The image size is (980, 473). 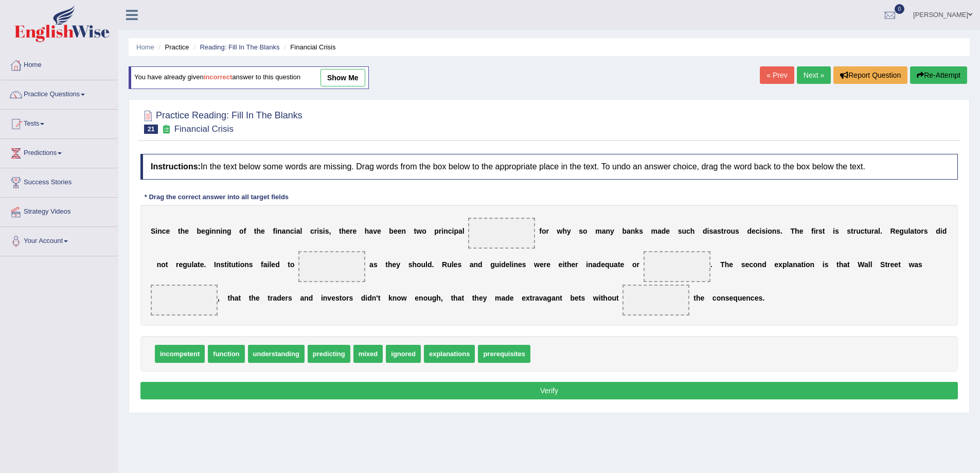 I want to click on b: q, so click(x=607, y=265).